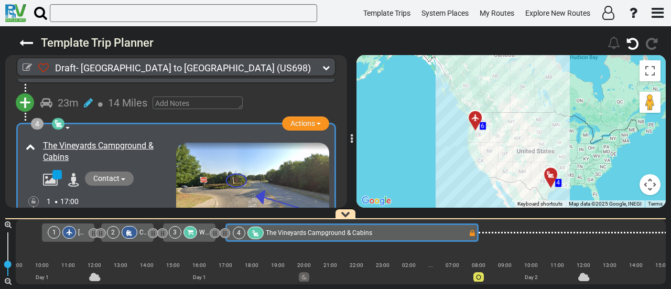  What do you see at coordinates (127, 103) in the screenshot?
I see `span: 14 Miles` at bounding box center [127, 103].